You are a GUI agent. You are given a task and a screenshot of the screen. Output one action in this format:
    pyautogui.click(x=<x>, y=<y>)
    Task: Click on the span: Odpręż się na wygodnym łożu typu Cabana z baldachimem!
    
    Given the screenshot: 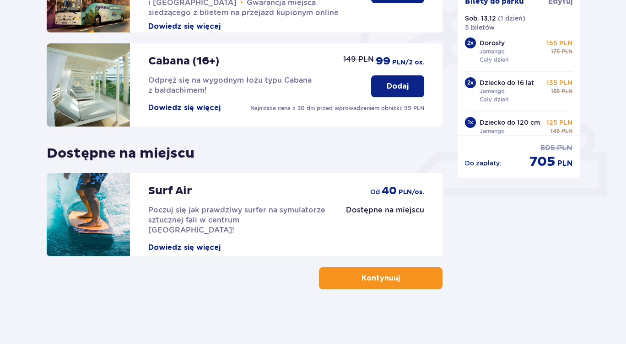 What is the action you would take?
    pyautogui.click(x=230, y=85)
    